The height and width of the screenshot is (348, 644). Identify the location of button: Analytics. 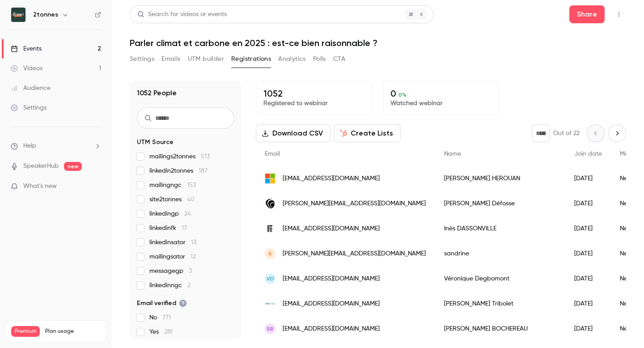
(292, 59).